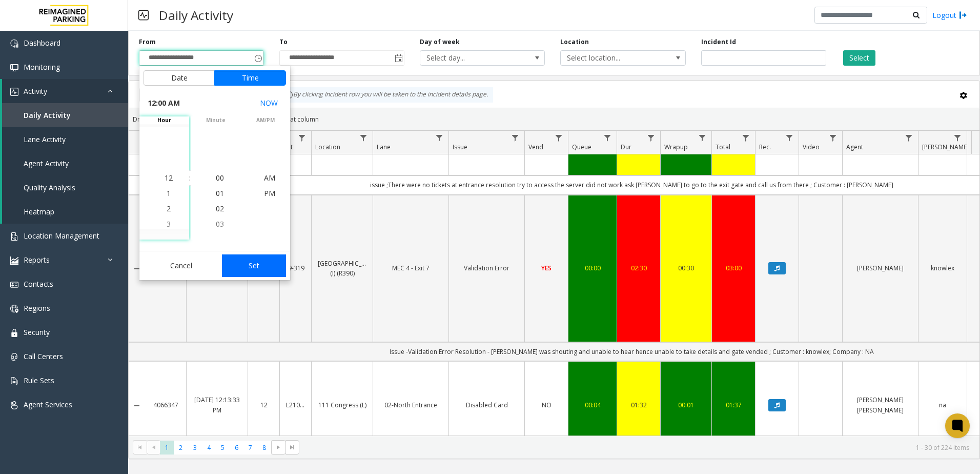  I want to click on span: YES, so click(547, 268).